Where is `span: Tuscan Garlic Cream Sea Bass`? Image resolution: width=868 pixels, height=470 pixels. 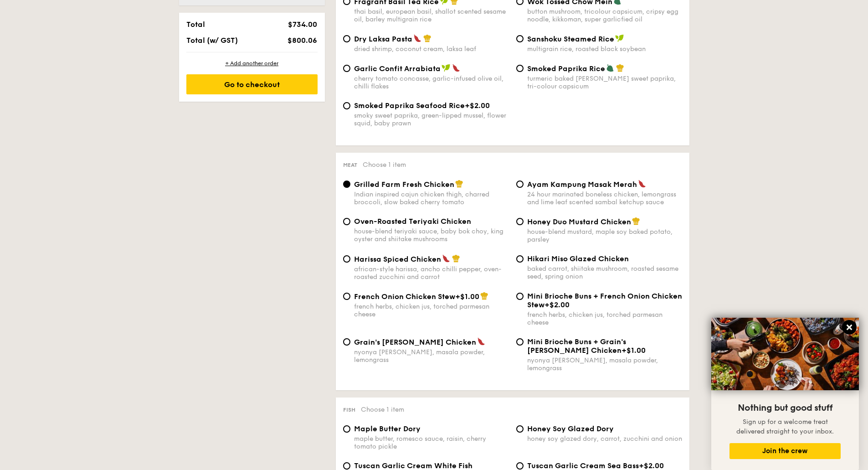
span: Tuscan Garlic Cream Sea Bass is located at coordinates (583, 465).